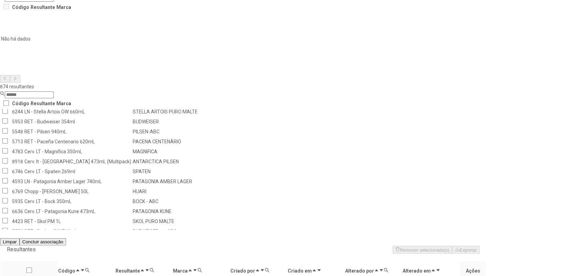  I want to click on button: Exportar, so click(465, 249).